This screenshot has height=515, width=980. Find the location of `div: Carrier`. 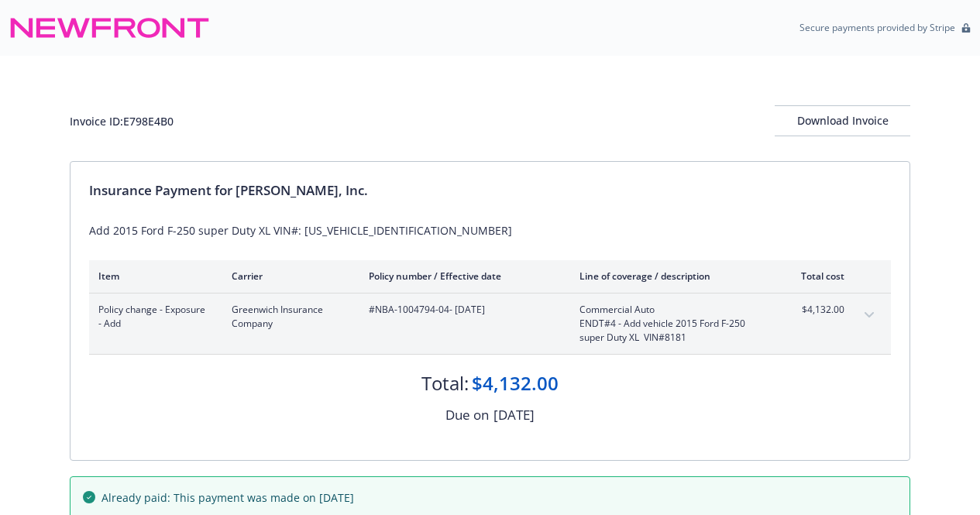

div: Carrier is located at coordinates (288, 276).